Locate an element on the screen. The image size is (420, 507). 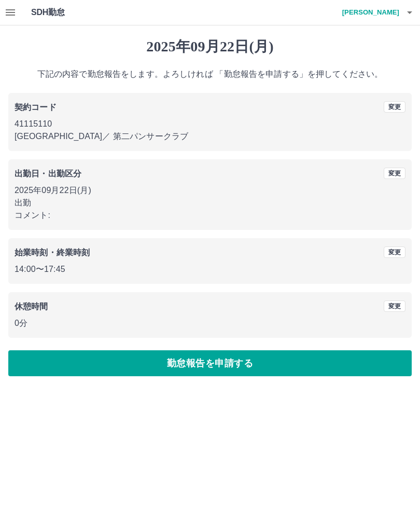
h1: 2025年09月22日(月) is located at coordinates (210, 47).